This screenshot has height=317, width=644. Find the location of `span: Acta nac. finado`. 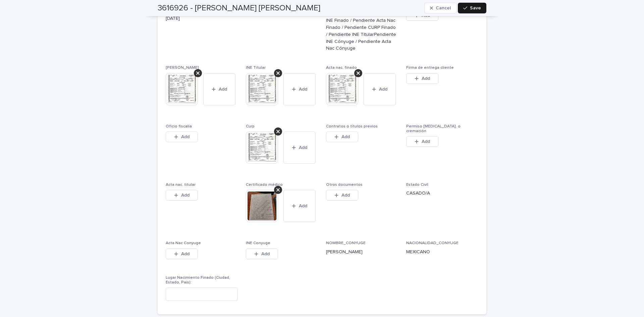

span: Acta nac. finado is located at coordinates (341, 68).